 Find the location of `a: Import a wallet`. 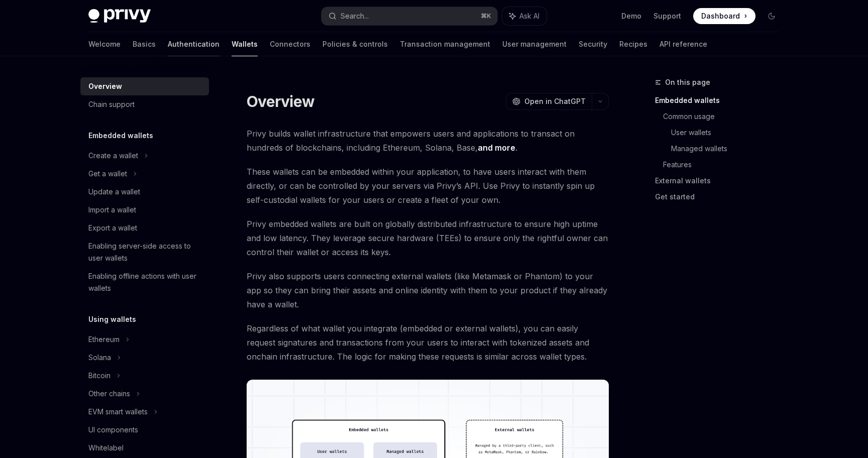

a: Import a wallet is located at coordinates (145, 210).